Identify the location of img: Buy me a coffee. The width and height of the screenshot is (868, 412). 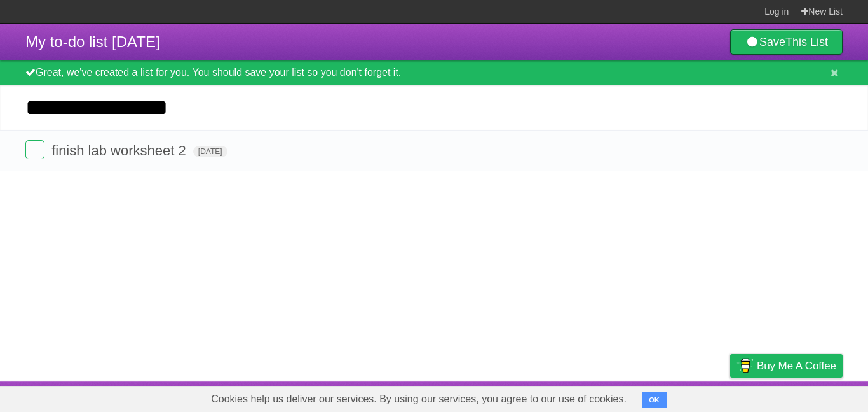
(745, 365).